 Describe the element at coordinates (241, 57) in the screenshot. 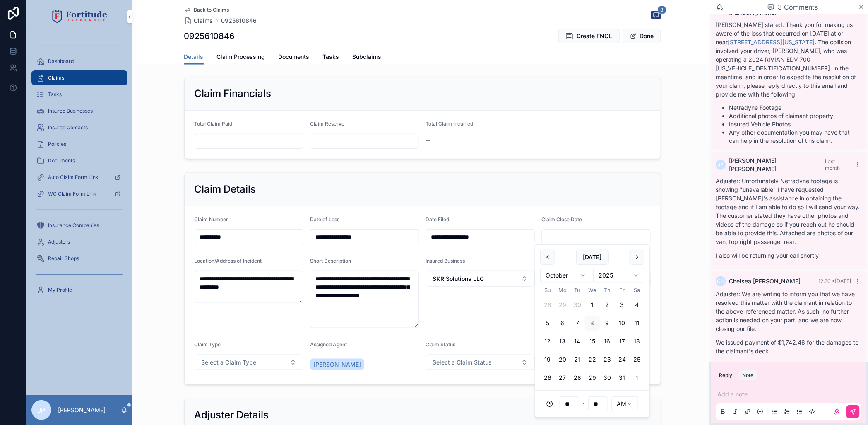

I see `span: Claim Processing` at that location.